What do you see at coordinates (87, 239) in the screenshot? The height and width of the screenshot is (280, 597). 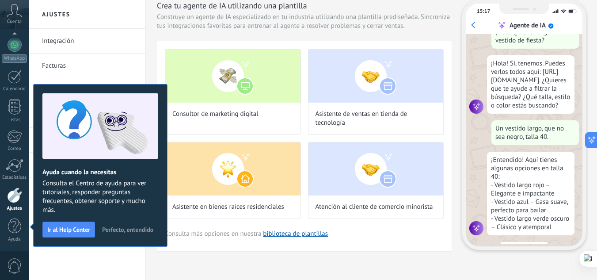 I see `li: Fuentes de conocimiento de IA` at bounding box center [87, 239].